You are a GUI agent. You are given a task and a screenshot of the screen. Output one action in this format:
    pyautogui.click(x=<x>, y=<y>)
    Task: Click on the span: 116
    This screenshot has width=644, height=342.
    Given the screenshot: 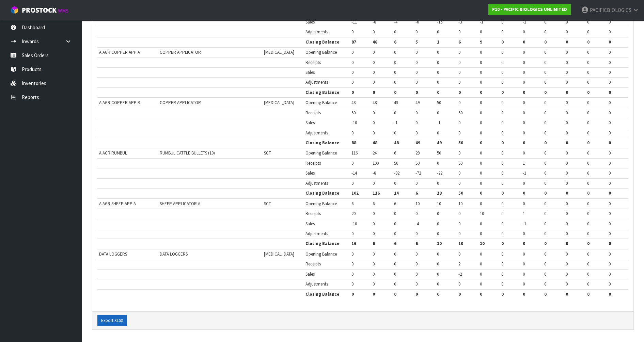 What is the action you would take?
    pyautogui.click(x=355, y=153)
    